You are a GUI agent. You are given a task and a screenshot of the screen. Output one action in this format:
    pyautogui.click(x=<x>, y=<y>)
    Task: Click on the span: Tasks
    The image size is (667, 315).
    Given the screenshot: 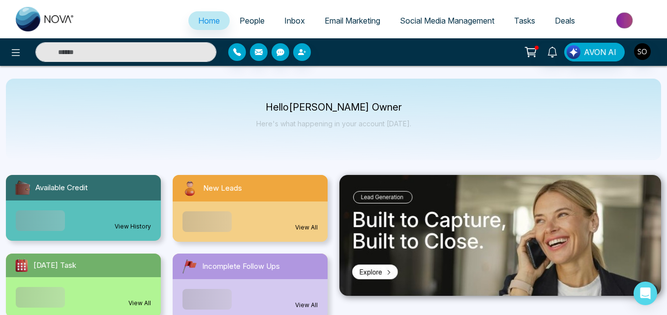 What is the action you would take?
    pyautogui.click(x=524, y=21)
    